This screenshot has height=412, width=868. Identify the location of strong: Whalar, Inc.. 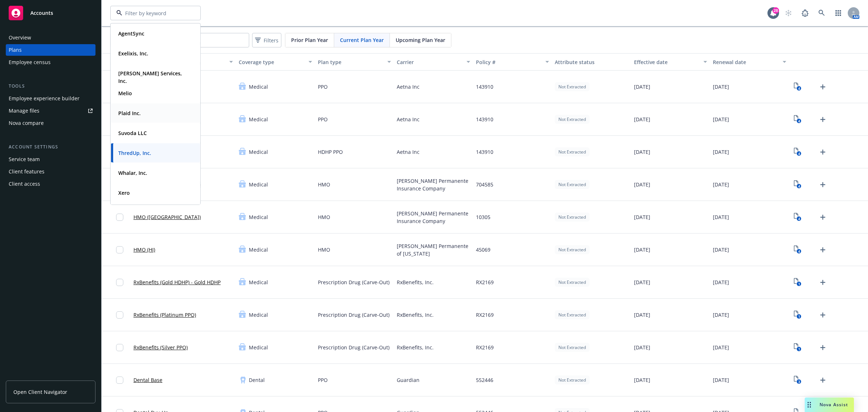
(133, 173).